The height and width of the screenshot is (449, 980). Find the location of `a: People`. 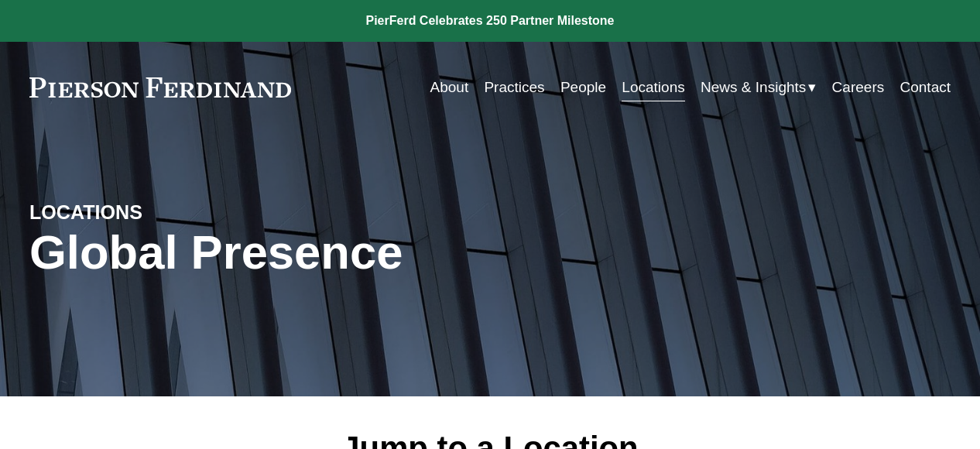

a: People is located at coordinates (583, 88).